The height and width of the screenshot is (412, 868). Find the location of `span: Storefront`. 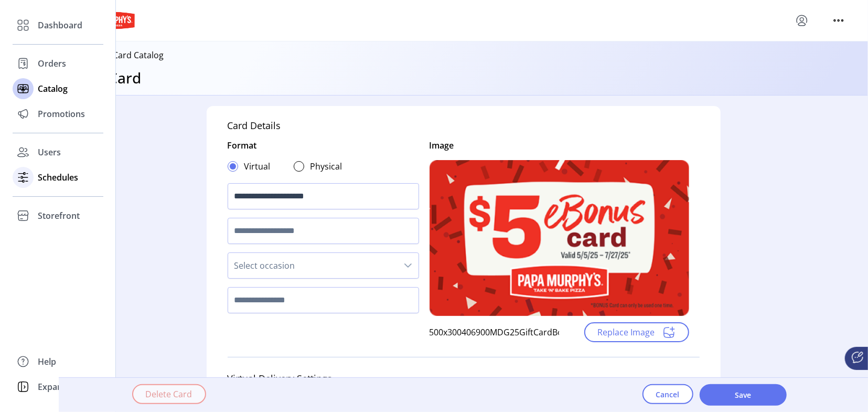

span: Storefront is located at coordinates (59, 215).